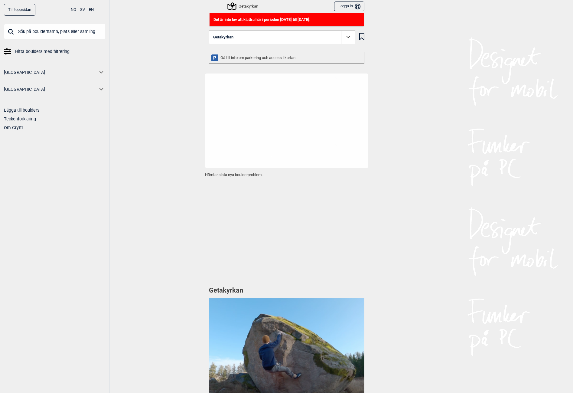 Image resolution: width=573 pixels, height=393 pixels. What do you see at coordinates (55, 51) in the screenshot?
I see `a: Hitta boulders med filtrering` at bounding box center [55, 51].